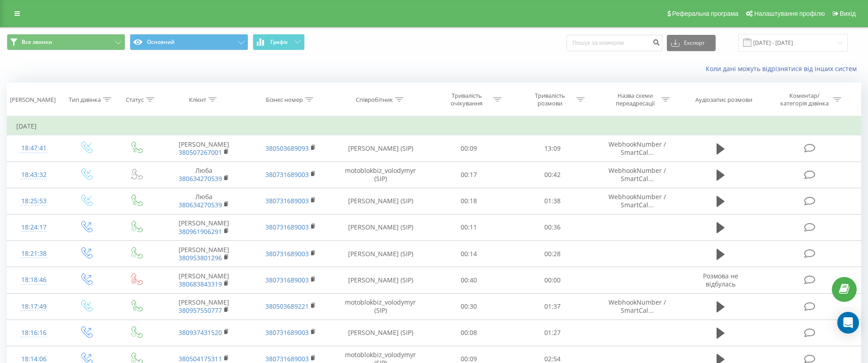 The image size is (868, 363). What do you see at coordinates (34, 279) in the screenshot?
I see `div: 18:18:46` at bounding box center [34, 279].